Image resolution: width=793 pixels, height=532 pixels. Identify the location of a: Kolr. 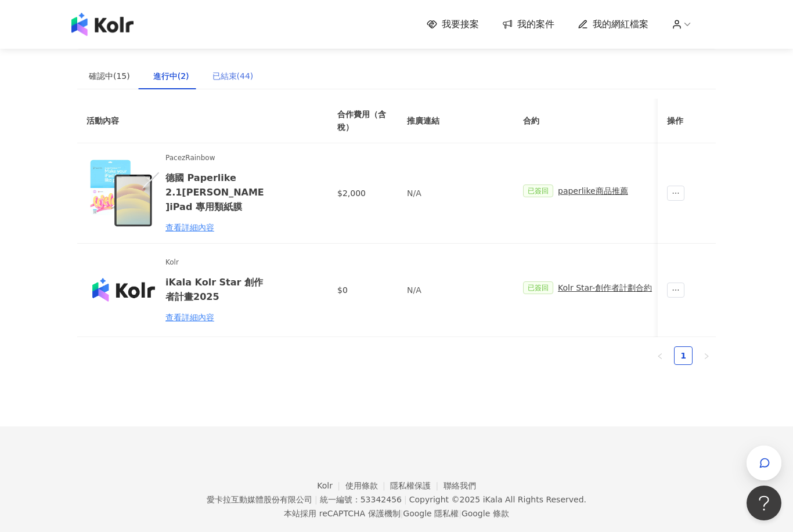
(331, 485).